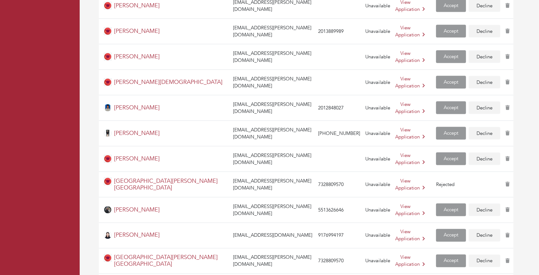  What do you see at coordinates (108, 235) in the screenshot?
I see `img: IMG_4701.JPG` at bounding box center [108, 235].